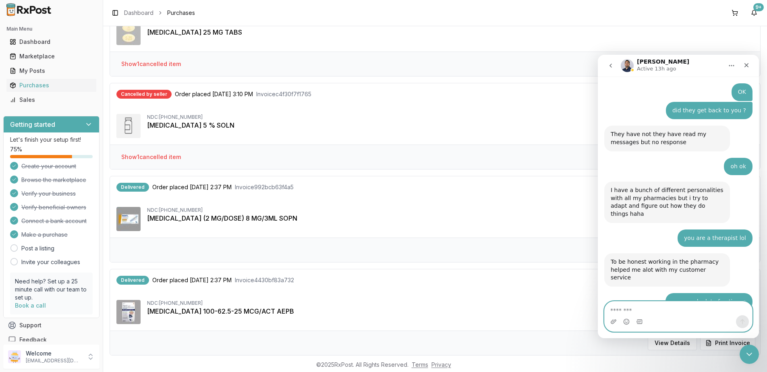  I want to click on span: Feedback, so click(33, 340).